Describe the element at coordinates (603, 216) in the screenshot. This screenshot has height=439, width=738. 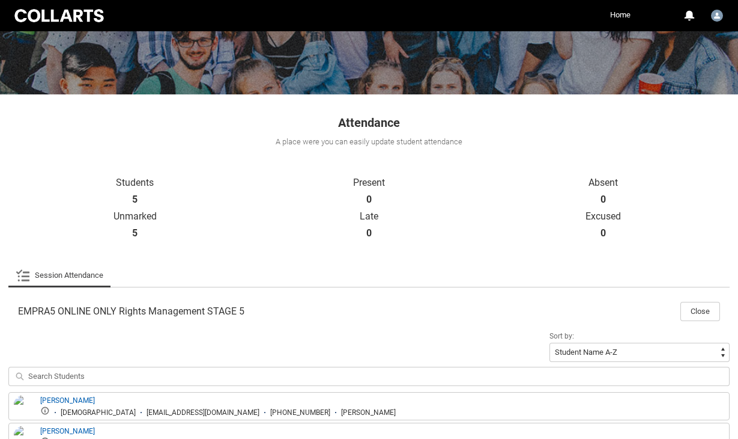
I see `p: Excused` at that location.